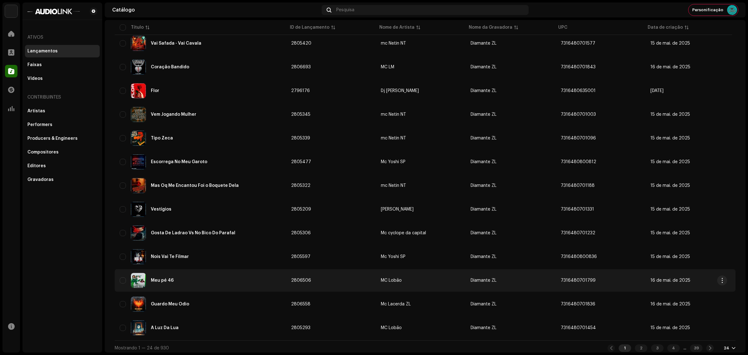  What do you see at coordinates (216, 10) in the screenshot?
I see `div: Catálogo` at bounding box center [216, 10].